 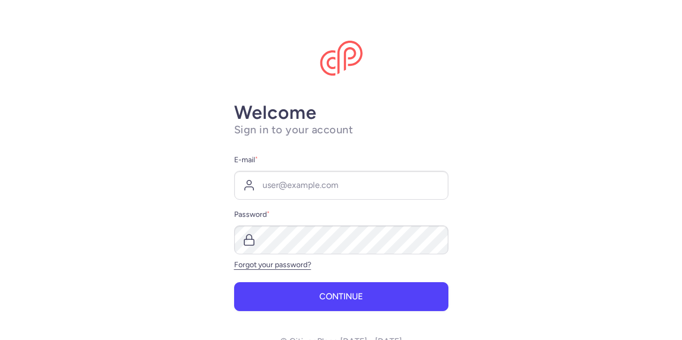 What do you see at coordinates (341, 297) in the screenshot?
I see `span: Continue` at bounding box center [341, 297].